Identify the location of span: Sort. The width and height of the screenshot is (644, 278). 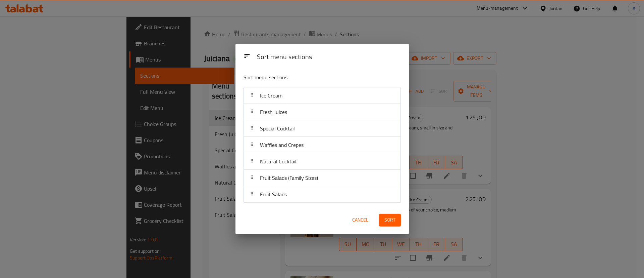
(390, 220).